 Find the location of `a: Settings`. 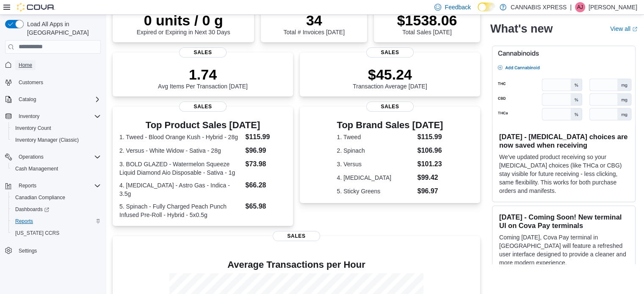

a: Settings is located at coordinates (28, 251).